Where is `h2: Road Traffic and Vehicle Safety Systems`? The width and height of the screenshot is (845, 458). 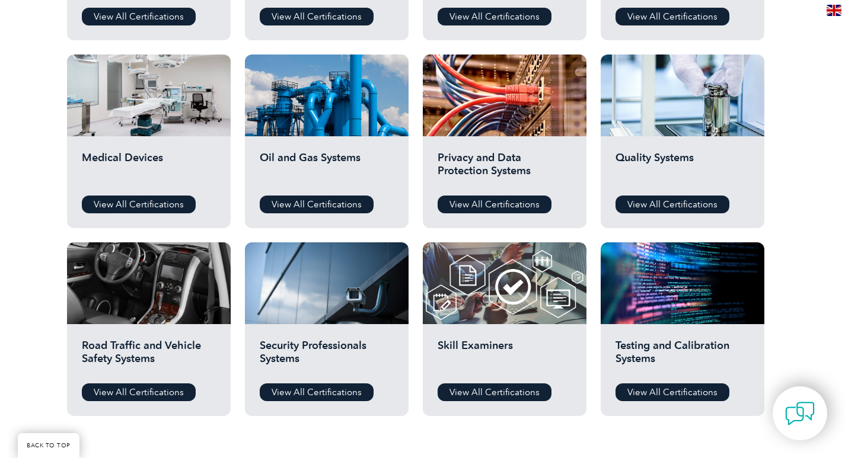 h2: Road Traffic and Vehicle Safety Systems is located at coordinates (149, 357).